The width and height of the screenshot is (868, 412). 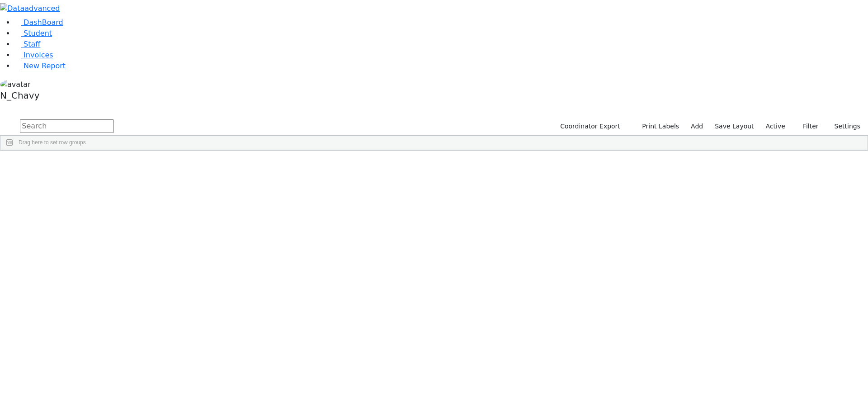 What do you see at coordinates (27, 44) in the screenshot?
I see `a: Staff` at bounding box center [27, 44].